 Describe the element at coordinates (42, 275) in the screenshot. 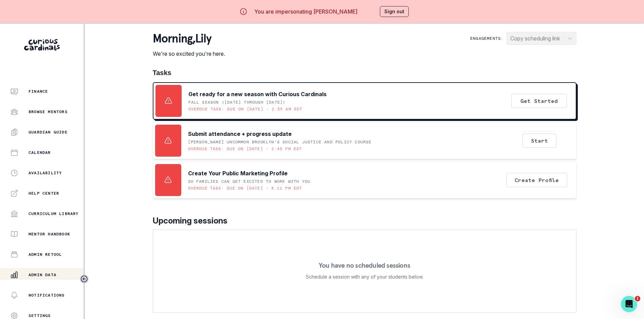

I see `p: Admin Data` at that location.